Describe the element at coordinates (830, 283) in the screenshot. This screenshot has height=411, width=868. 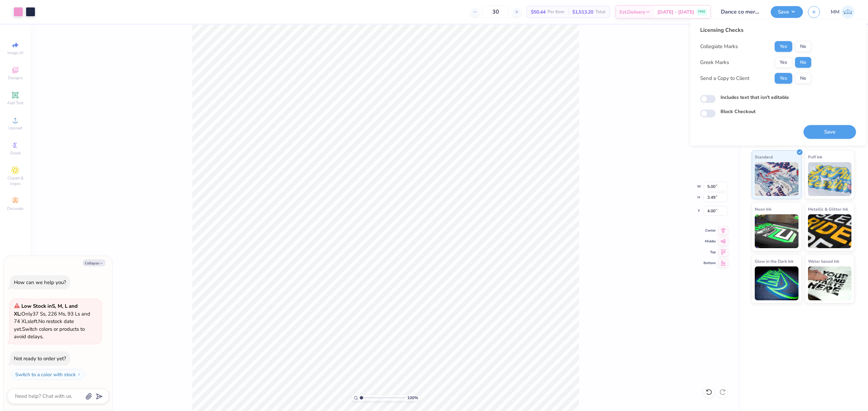
I see `img: Water based Ink` at that location.